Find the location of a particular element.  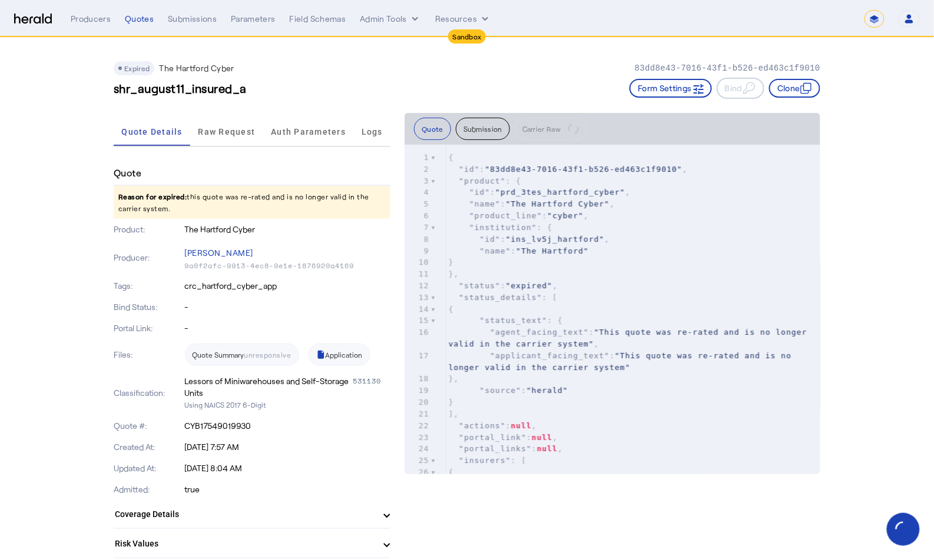

button: Form Settings is located at coordinates (670, 88).